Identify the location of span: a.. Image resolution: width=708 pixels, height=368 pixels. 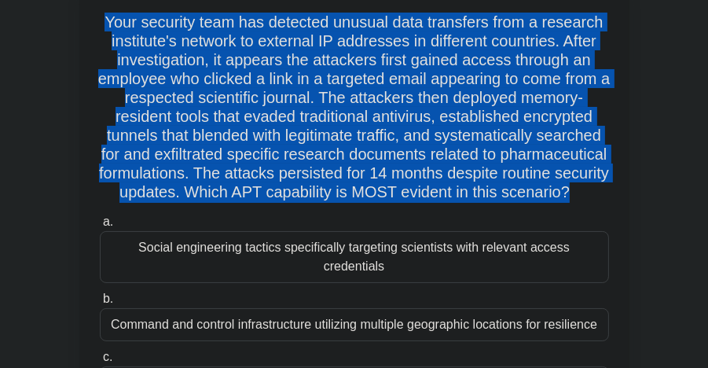
(108, 221).